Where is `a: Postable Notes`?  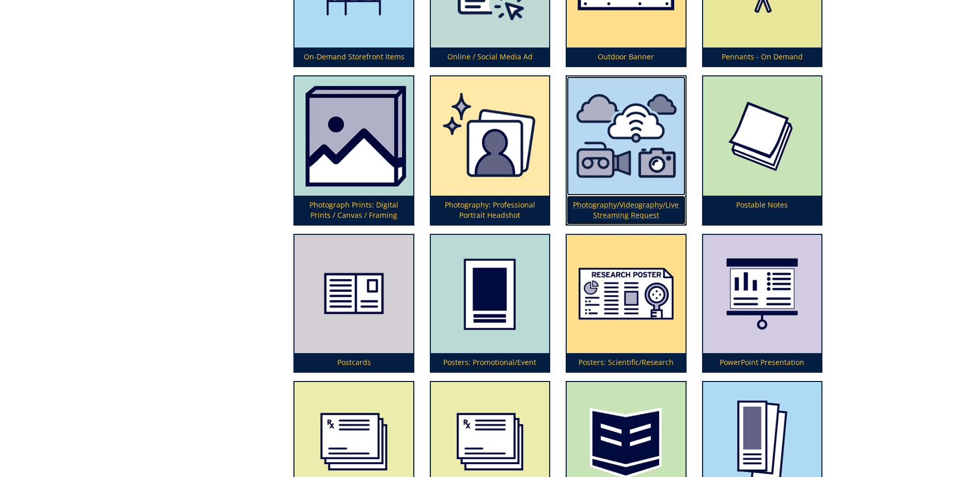 a: Postable Notes is located at coordinates (761, 151).